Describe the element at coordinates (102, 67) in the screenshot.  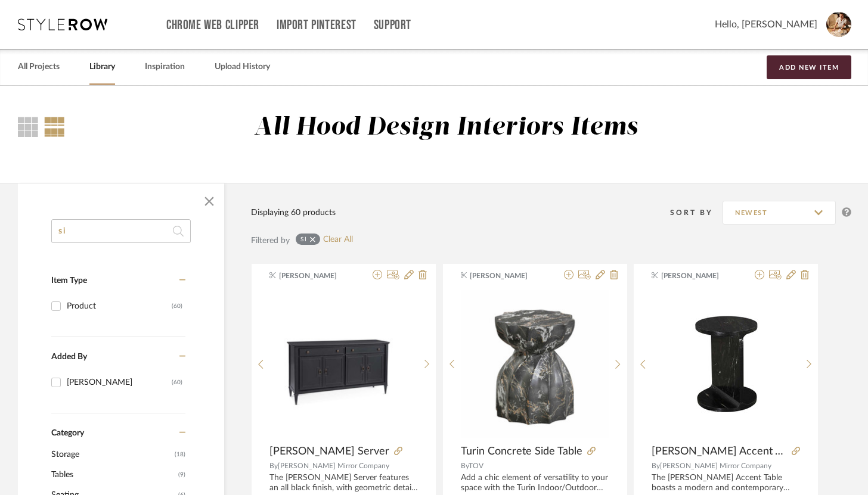
I see `a: Library` at that location.